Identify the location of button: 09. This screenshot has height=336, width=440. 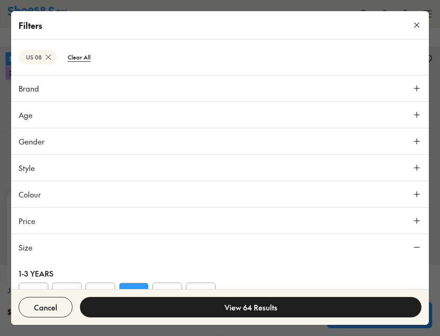
(167, 294).